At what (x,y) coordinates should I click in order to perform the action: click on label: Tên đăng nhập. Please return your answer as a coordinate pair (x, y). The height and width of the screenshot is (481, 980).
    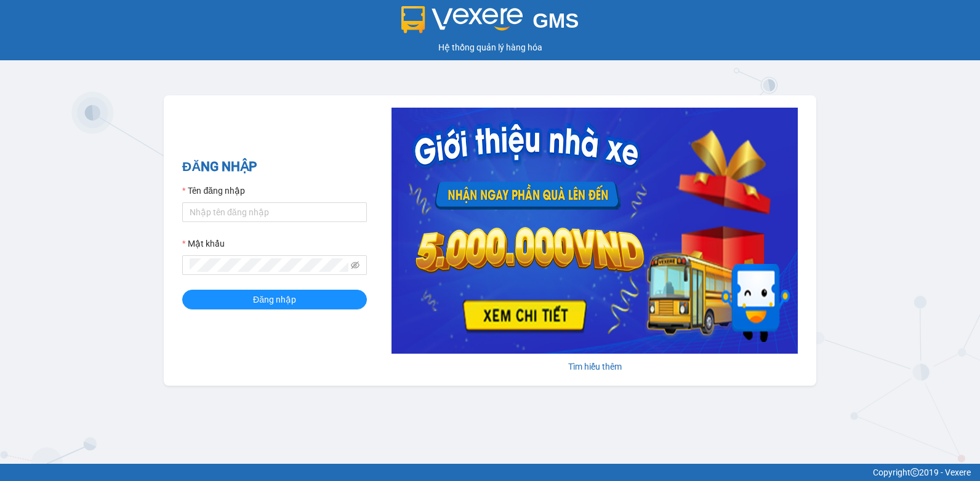
    Looking at the image, I should click on (214, 191).